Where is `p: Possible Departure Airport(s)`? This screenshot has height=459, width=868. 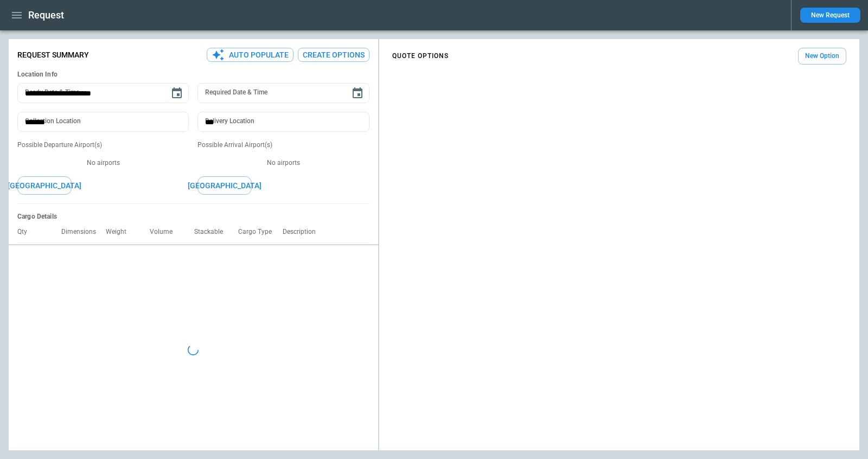
p: Possible Departure Airport(s) is located at coordinates (103, 145).